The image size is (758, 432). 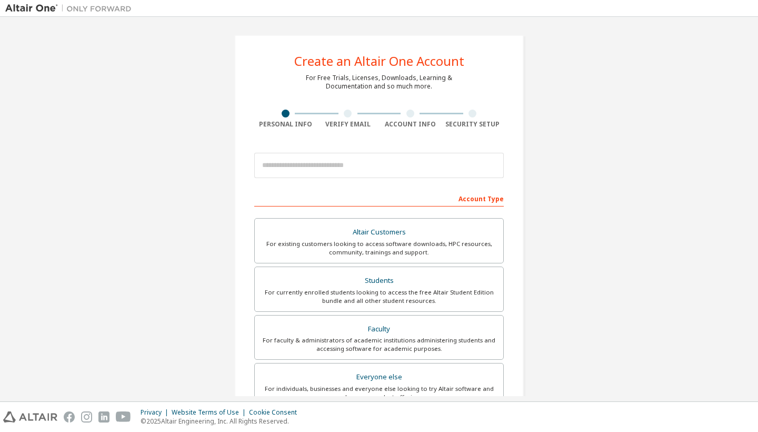 I want to click on div: For Free Trials, Licenses, Downloads, Learning & Documentation and so much more., so click(x=379, y=82).